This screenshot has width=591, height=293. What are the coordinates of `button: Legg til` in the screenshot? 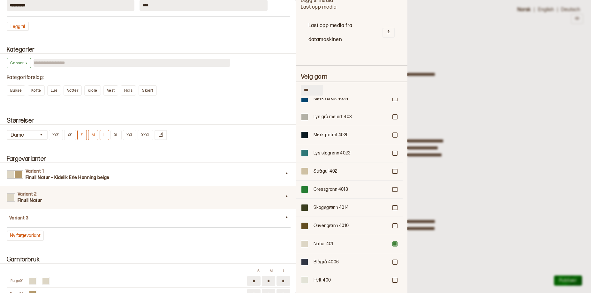 It's located at (18, 26).